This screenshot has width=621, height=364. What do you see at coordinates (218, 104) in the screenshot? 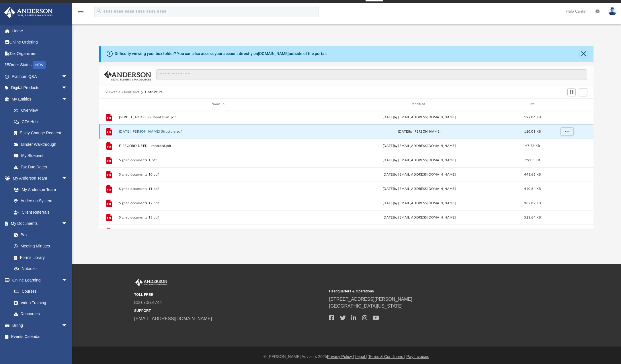
I see `div: Name` at bounding box center [218, 104].